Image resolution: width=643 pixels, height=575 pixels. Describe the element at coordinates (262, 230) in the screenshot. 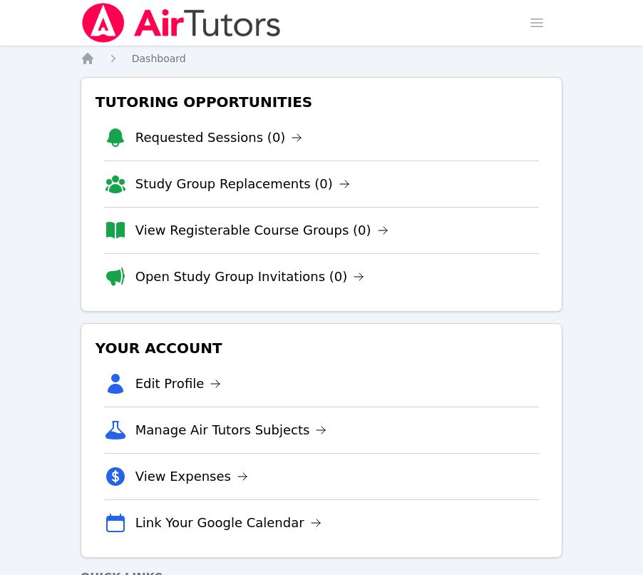

I see `a: View Registerable Course Groups (0)` at that location.